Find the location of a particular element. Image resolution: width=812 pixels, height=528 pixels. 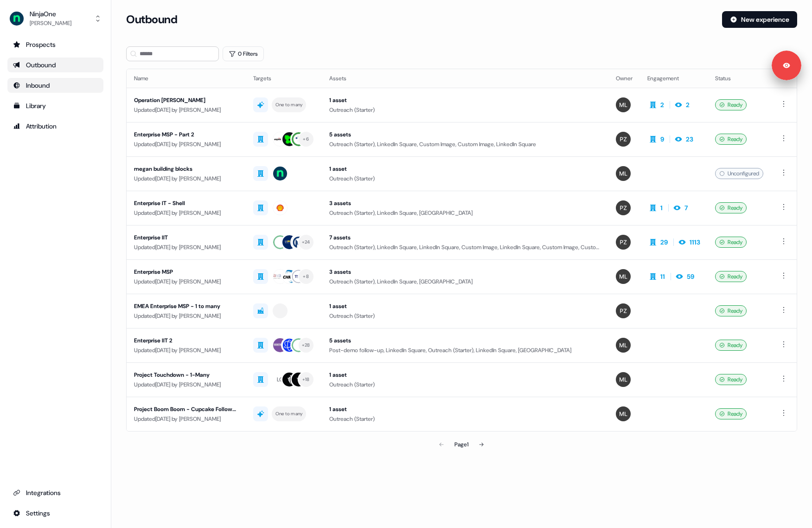

div: Outbound is located at coordinates (55, 65).